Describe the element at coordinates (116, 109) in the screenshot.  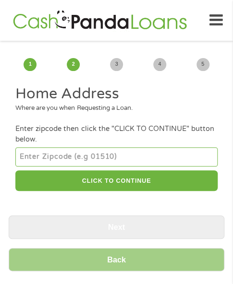
I see `div: Where are you when Requesting a Loan.` at that location.